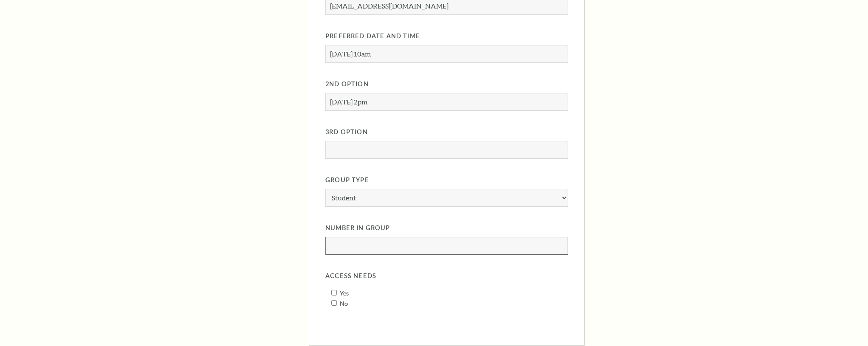 The width and height of the screenshot is (868, 346). Describe the element at coordinates (447, 228) in the screenshot. I see `label: Number in Group` at that location.